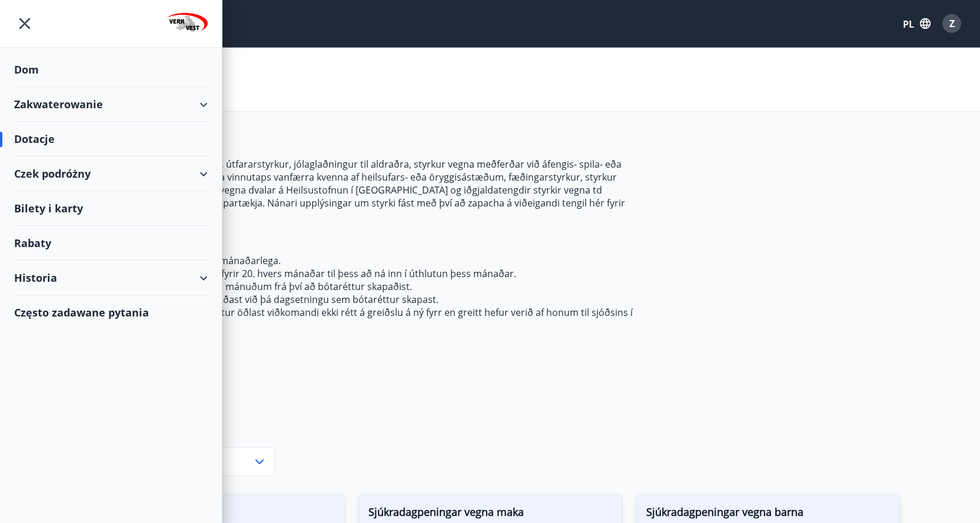 The image size is (980, 523). I want to click on button: menu, so click(25, 24).